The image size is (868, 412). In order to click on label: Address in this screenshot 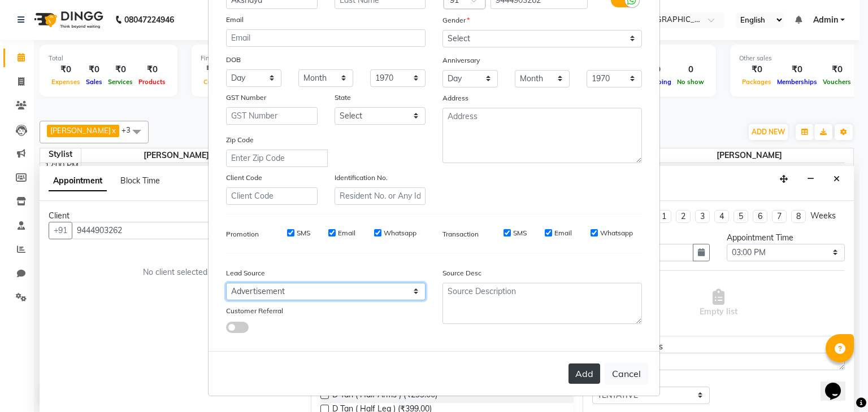, I will do `click(456, 99)`.